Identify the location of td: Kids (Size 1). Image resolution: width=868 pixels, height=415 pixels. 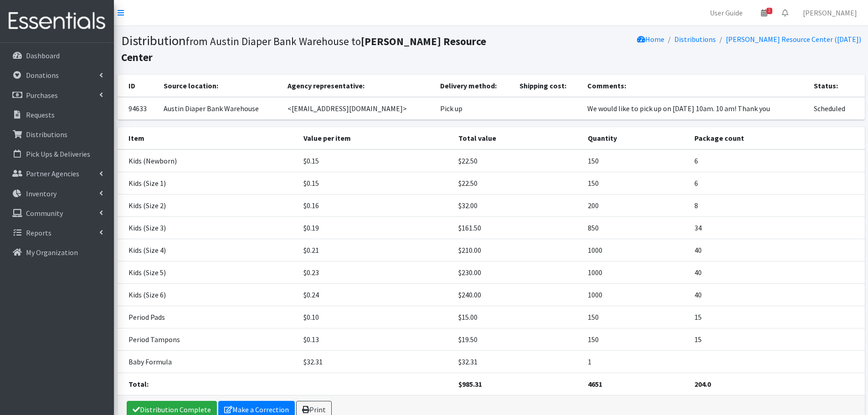
(207, 183).